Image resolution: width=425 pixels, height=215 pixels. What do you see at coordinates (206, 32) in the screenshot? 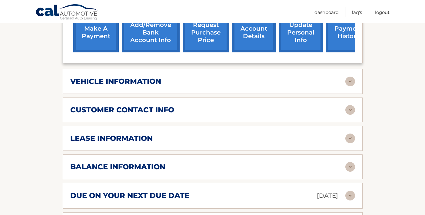
I see `a: request purchase price` at bounding box center [206, 32].